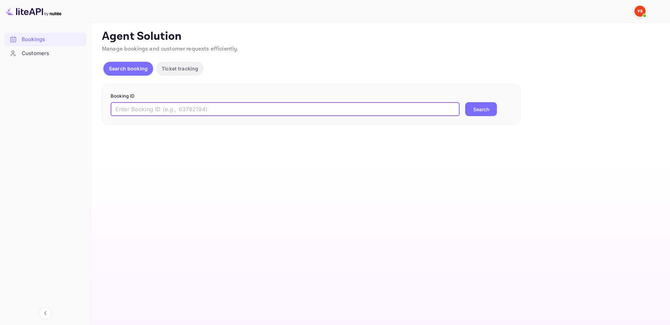 This screenshot has height=325, width=670. I want to click on p: Search booking, so click(128, 68).